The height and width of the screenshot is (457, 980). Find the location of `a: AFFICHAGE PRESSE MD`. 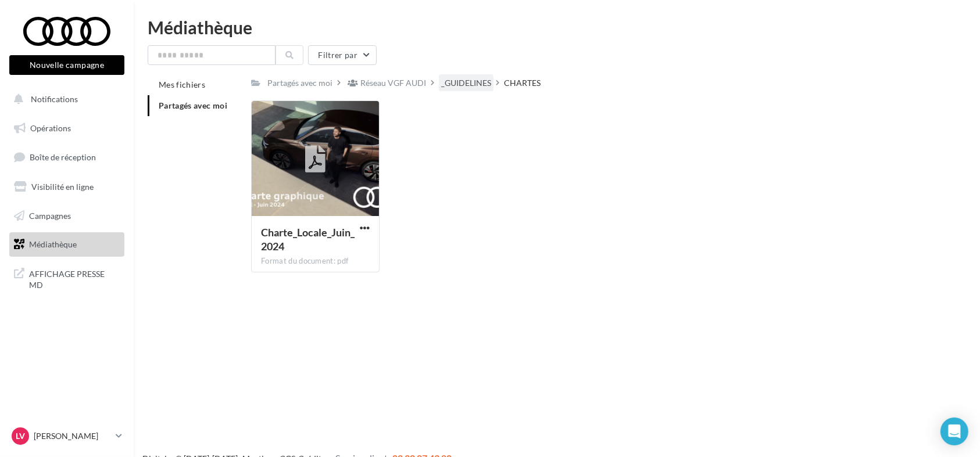

a: AFFICHAGE PRESSE MD is located at coordinates (67, 278).